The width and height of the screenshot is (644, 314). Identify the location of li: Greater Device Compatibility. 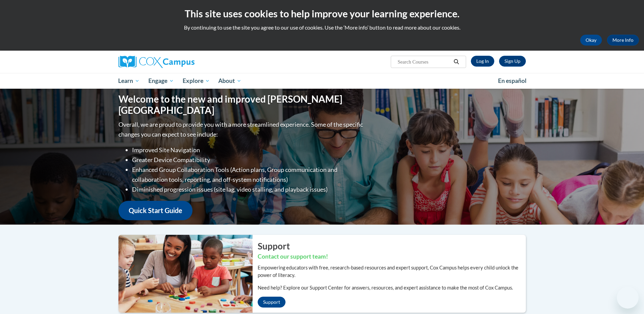
(248, 160).